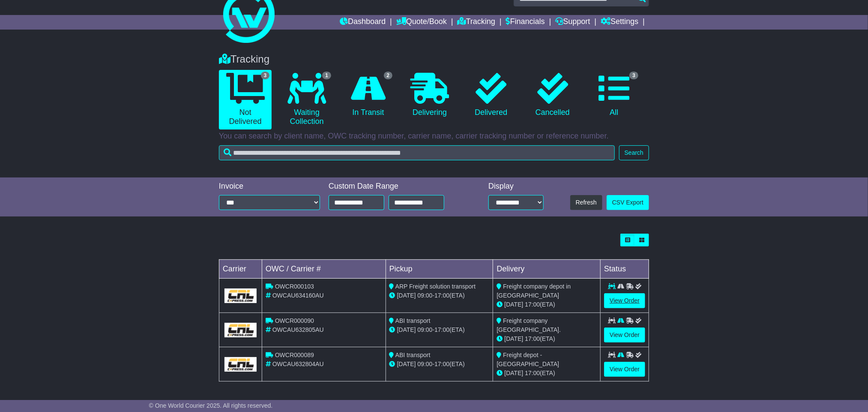 This screenshot has width=868, height=412. Describe the element at coordinates (270, 186) in the screenshot. I see `div: Invoice` at that location.